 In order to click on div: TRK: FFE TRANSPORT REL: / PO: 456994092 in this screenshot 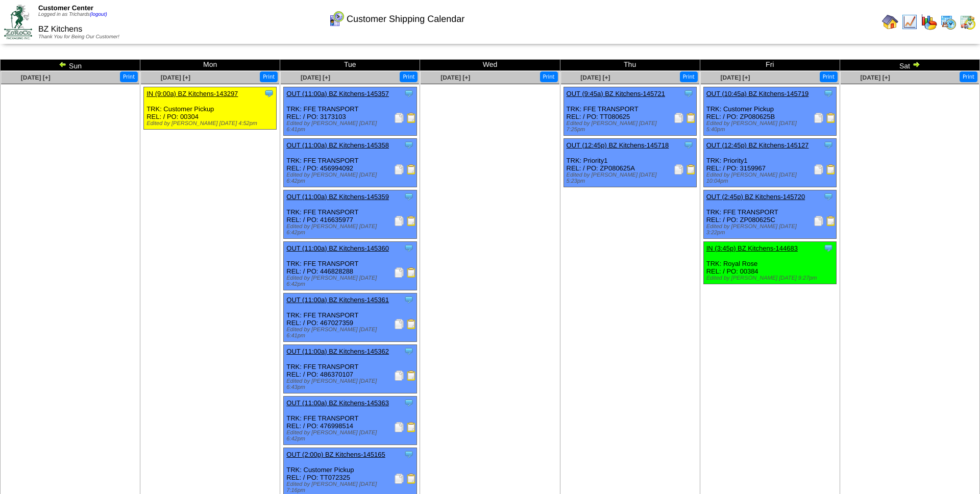, I will do `click(350, 162)`.